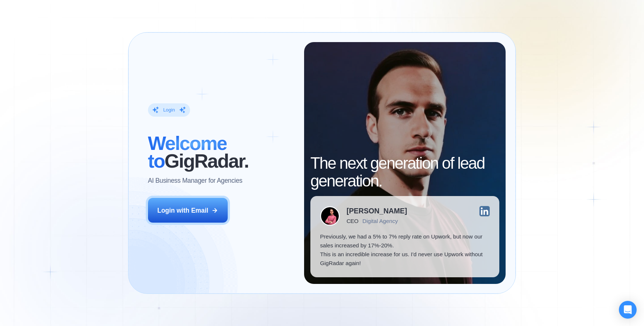 This screenshot has height=326, width=644. I want to click on p: AI Business Manager for Agencies, so click(196, 180).